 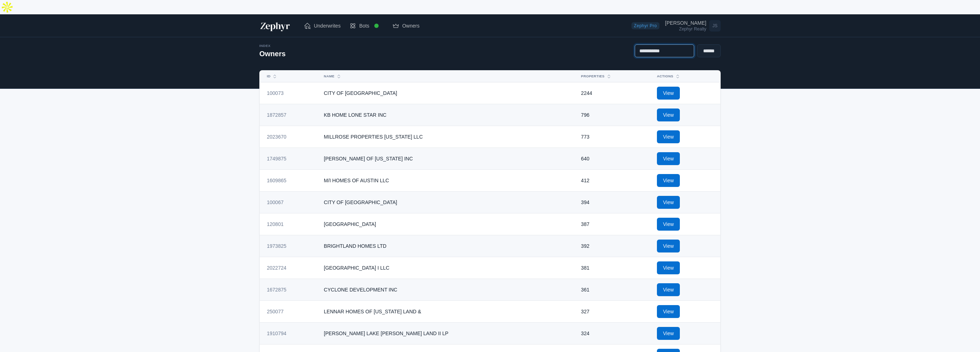 I want to click on img: Zephyr Logo, so click(x=275, y=26).